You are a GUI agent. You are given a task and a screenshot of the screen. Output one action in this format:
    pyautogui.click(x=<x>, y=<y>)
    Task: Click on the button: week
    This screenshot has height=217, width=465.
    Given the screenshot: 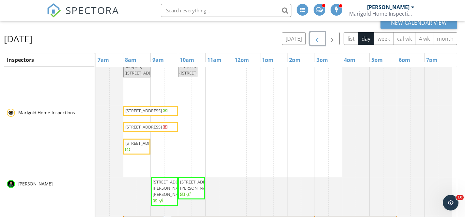 What is the action you would take?
    pyautogui.click(x=383, y=38)
    